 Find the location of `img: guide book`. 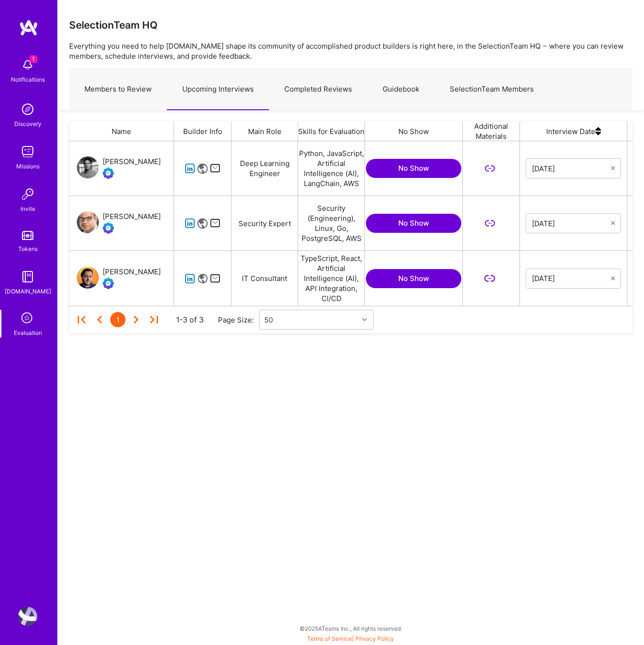

img: guide book is located at coordinates (28, 276).